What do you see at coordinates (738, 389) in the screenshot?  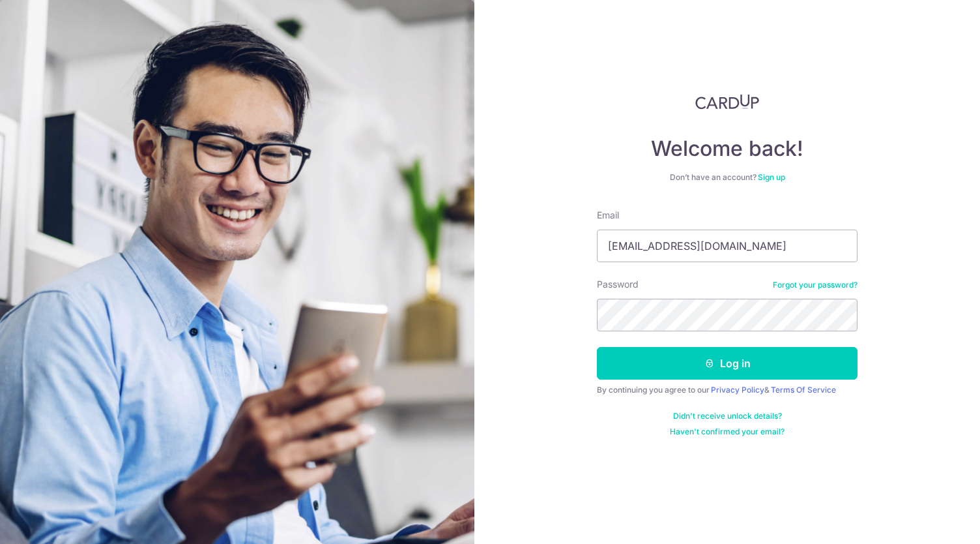 I see `a: Privacy Policy` at bounding box center [738, 389].